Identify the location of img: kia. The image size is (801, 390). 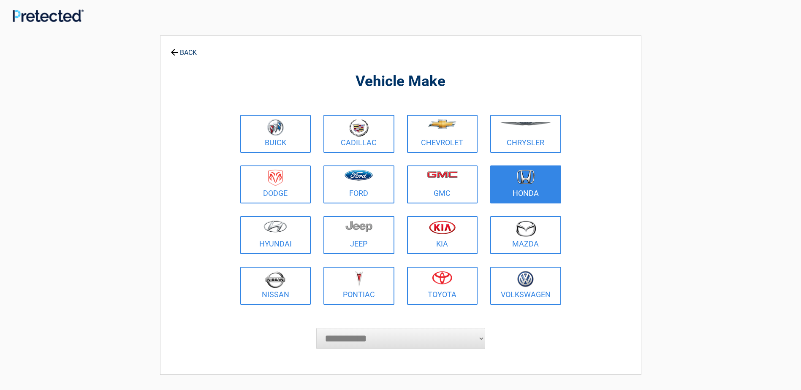
(442, 227).